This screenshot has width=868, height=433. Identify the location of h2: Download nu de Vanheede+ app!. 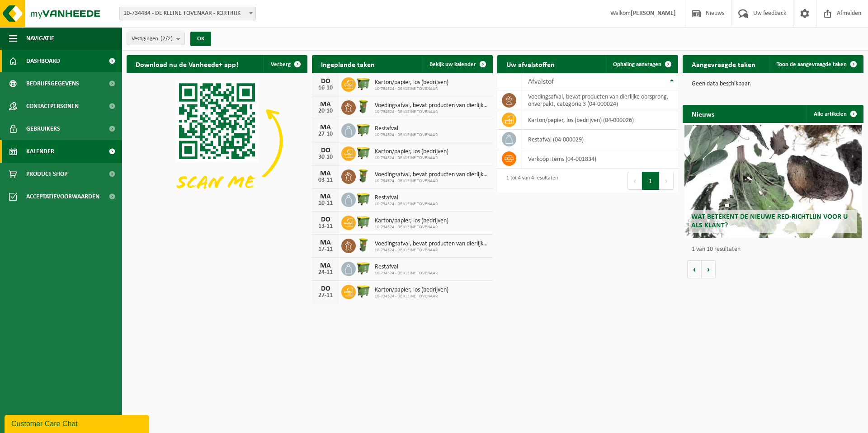
(187, 63).